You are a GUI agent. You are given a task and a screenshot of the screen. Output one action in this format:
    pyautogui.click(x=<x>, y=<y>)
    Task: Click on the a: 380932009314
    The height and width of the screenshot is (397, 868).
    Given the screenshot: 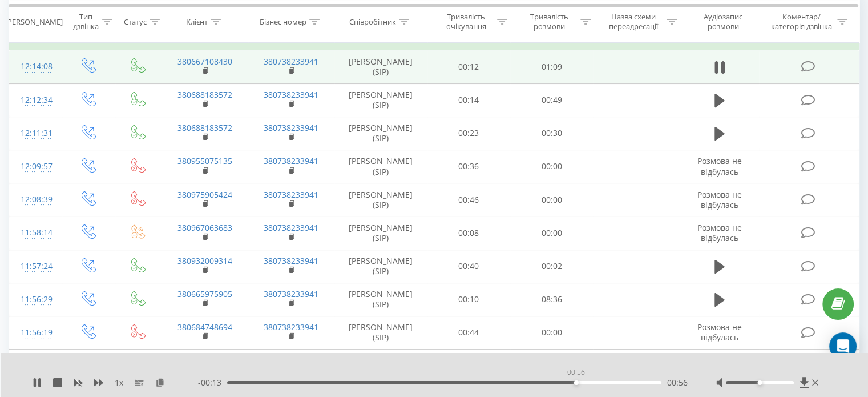 What is the action you would take?
    pyautogui.click(x=205, y=260)
    